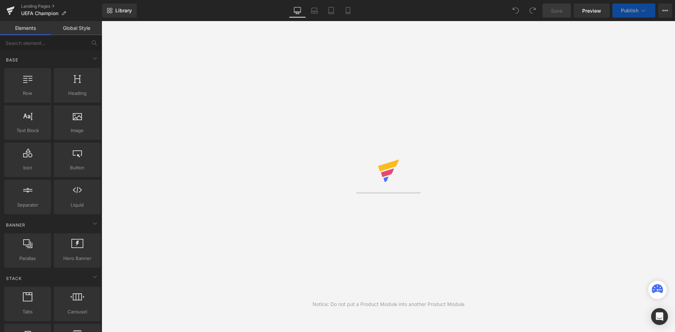  What do you see at coordinates (592, 11) in the screenshot?
I see `span: Preview` at bounding box center [592, 11].